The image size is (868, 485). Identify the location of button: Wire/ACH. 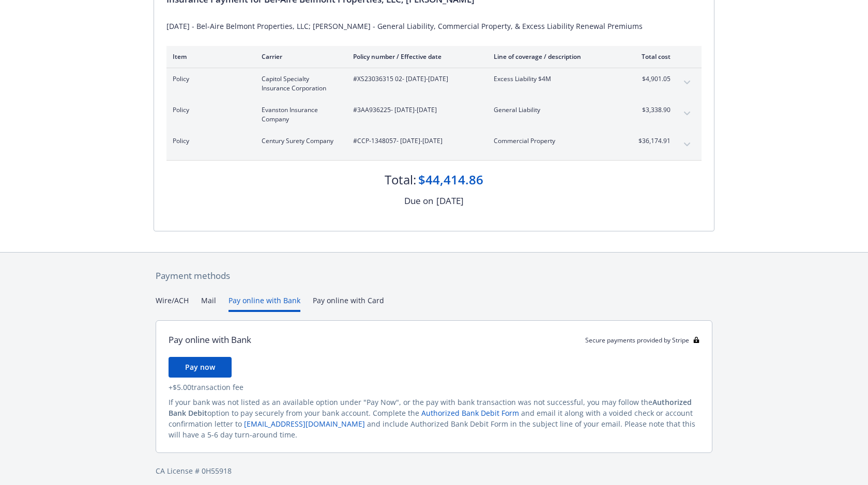
(172, 304).